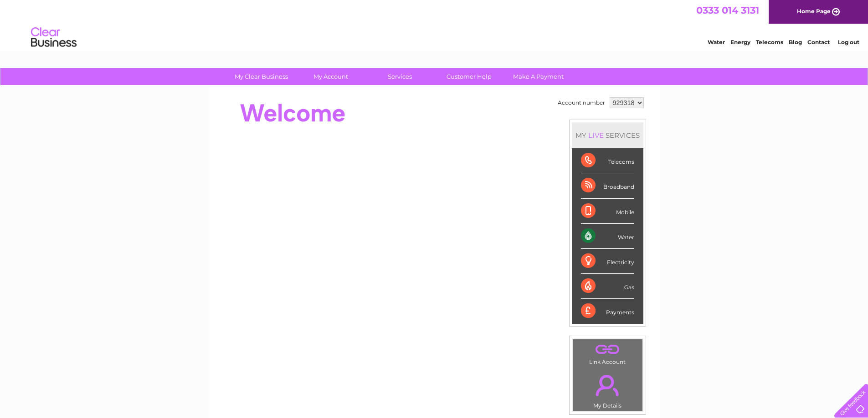  Describe the element at coordinates (769, 42) in the screenshot. I see `a: Telecoms` at that location.